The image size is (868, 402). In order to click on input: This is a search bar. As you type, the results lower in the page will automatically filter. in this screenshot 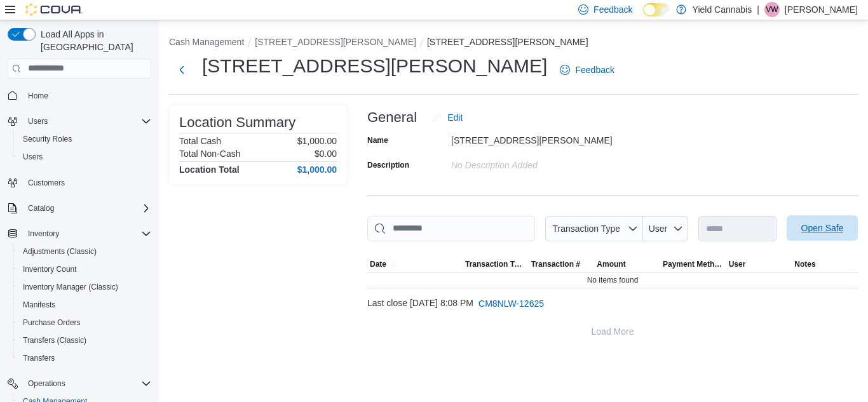, I will do `click(451, 229)`.